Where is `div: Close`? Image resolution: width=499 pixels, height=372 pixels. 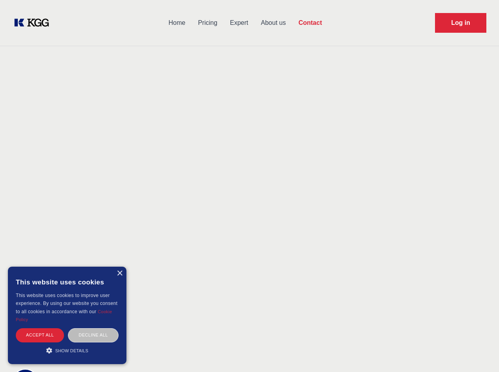
div: Close is located at coordinates (119, 274).